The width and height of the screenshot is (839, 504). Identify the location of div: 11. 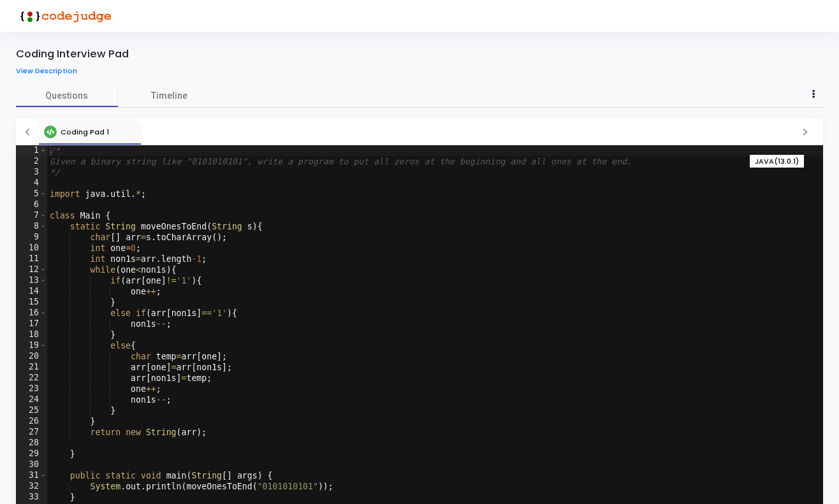
(31, 258).